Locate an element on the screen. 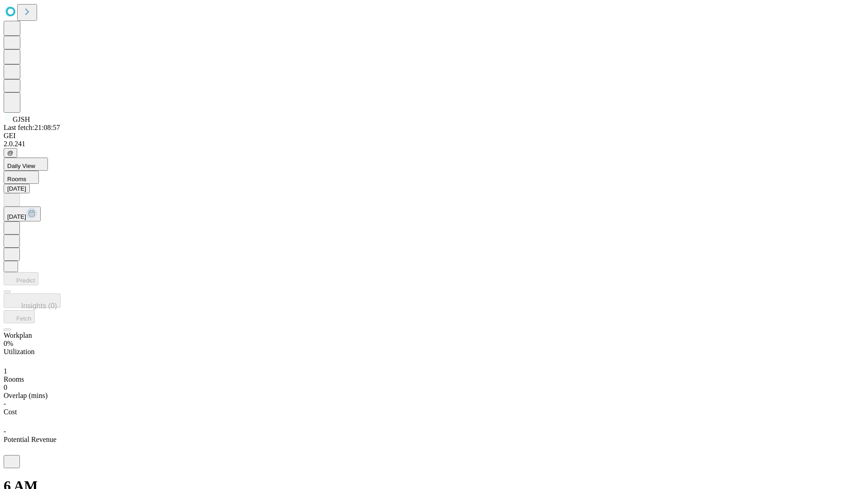 The width and height of the screenshot is (868, 489). span: 0% is located at coordinates (8, 343).